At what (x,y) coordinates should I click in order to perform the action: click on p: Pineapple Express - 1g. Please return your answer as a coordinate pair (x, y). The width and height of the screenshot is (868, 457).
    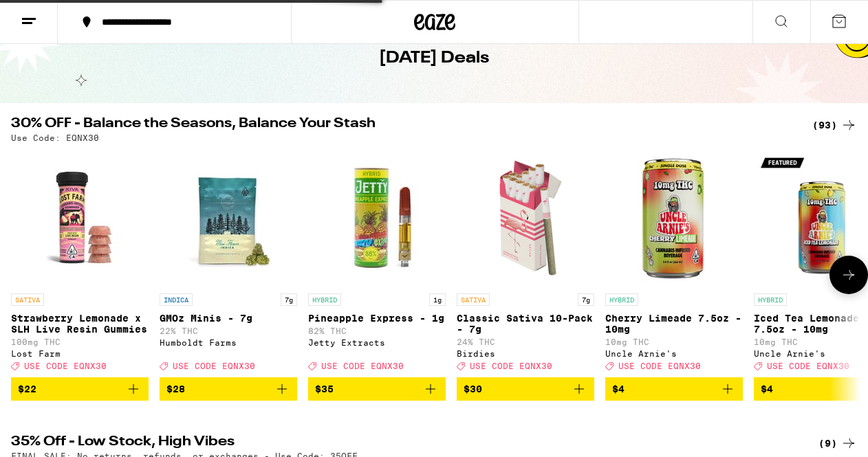
    Looking at the image, I should click on (377, 318).